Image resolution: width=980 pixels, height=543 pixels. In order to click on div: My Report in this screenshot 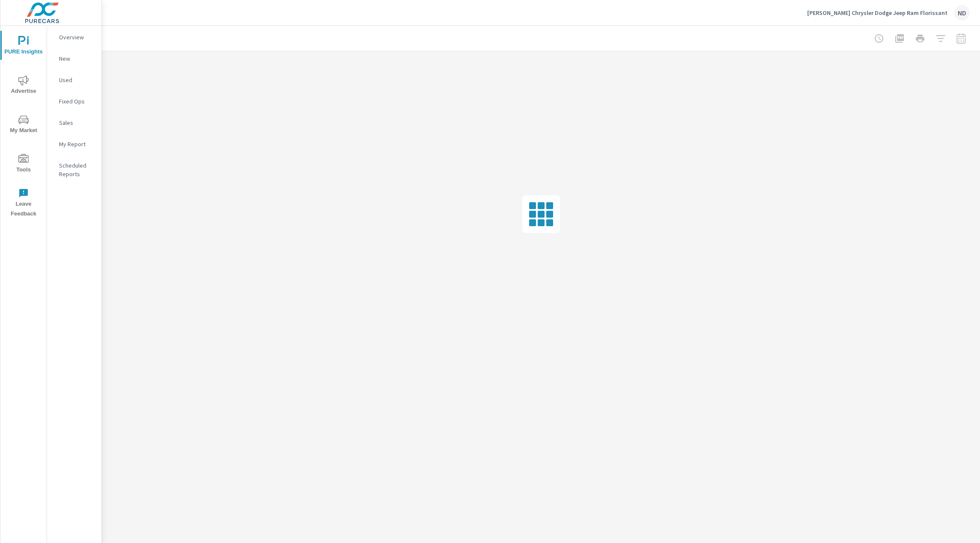, I will do `click(74, 144)`.